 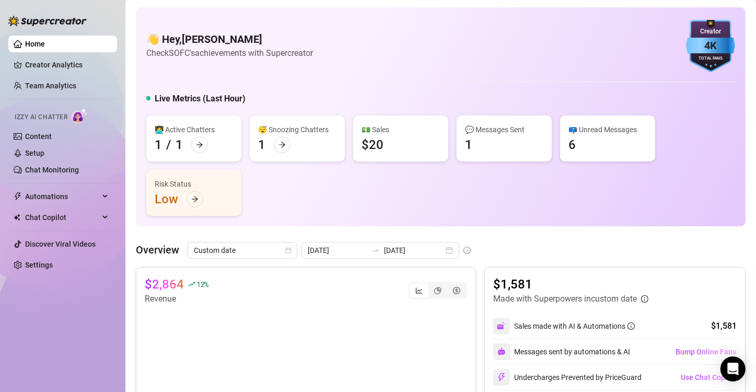 What do you see at coordinates (706, 351) in the screenshot?
I see `button: Bump Online Fans` at bounding box center [706, 351].